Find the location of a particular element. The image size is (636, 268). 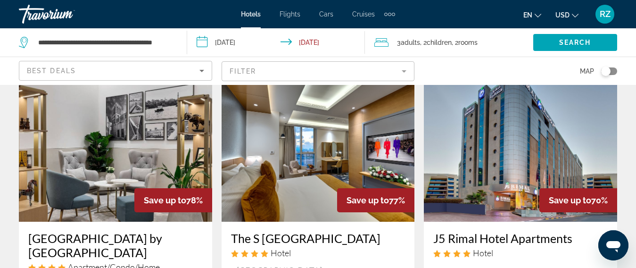

span: Hotels is located at coordinates (251, 14).